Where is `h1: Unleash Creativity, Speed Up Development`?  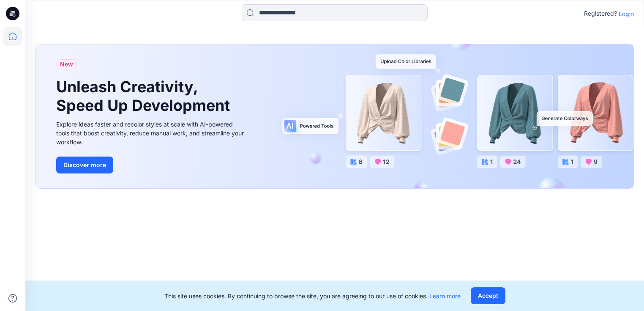
h1: Unleash Creativity, Speed Up Development is located at coordinates (145, 96).